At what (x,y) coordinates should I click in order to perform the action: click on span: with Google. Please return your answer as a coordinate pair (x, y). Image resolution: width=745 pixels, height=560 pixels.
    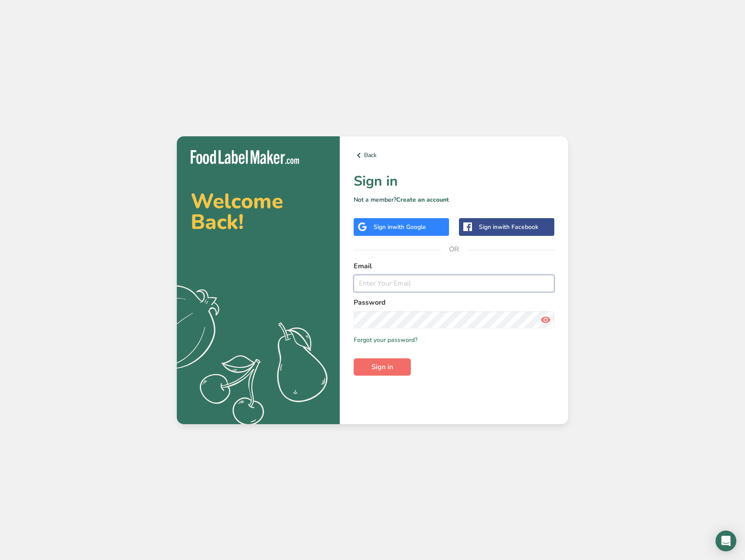
    Looking at the image, I should click on (409, 227).